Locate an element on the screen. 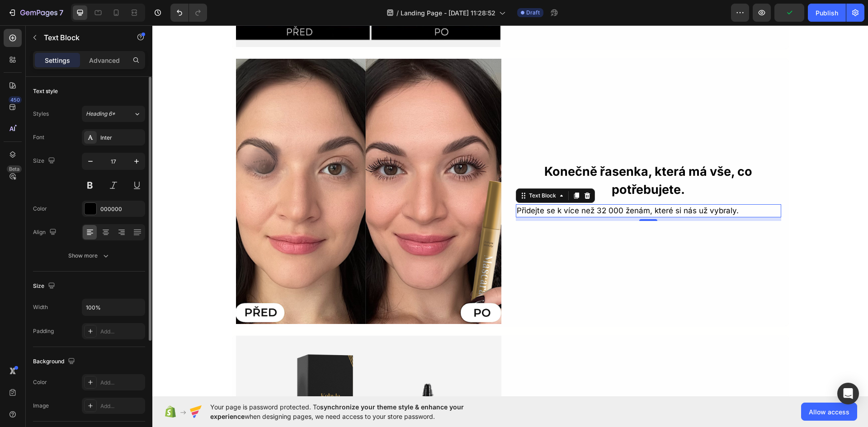 The height and width of the screenshot is (427, 868). div: Inter is located at coordinates (121, 138).